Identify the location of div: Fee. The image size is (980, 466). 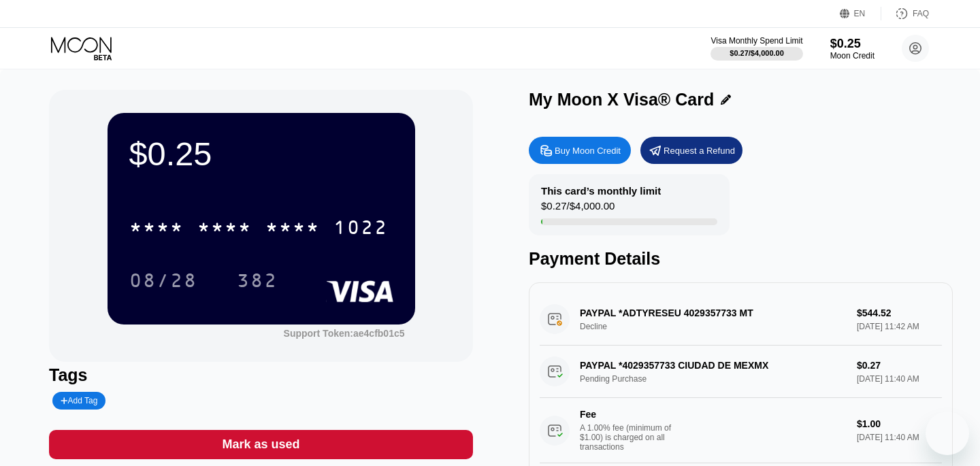
(628, 414).